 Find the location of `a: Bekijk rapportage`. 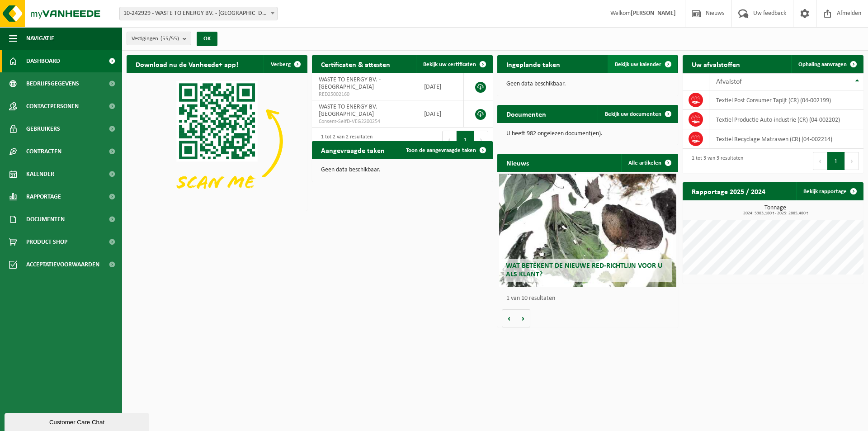

a: Bekijk rapportage is located at coordinates (829, 191).